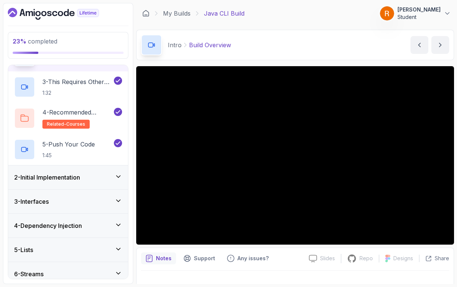 The height and width of the screenshot is (287, 457). Describe the element at coordinates (210, 45) in the screenshot. I see `p: Build Overview` at that location.